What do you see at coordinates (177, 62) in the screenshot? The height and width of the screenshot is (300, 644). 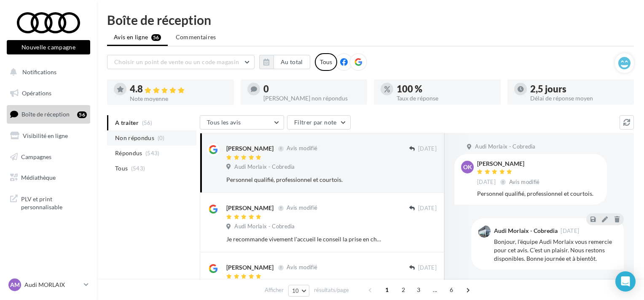 I see `span: Choisir un point de vente ou un code magasin` at bounding box center [177, 62].